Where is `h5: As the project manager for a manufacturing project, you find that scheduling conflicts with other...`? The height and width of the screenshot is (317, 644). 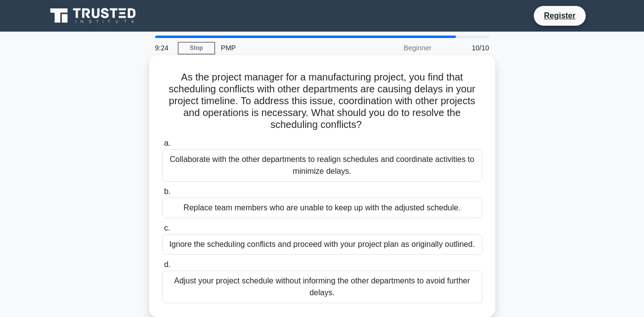 h5: As the project manager for a manufacturing project, you find that scheduling conflicts with other... is located at coordinates (322, 101).